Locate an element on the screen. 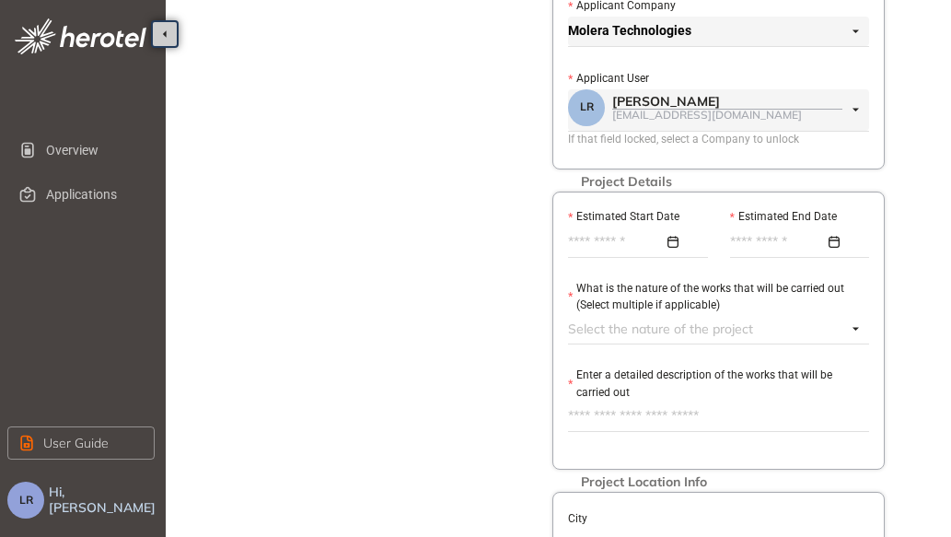 This screenshot has width=951, height=537. label: Estimated Start Date is located at coordinates (624, 216).